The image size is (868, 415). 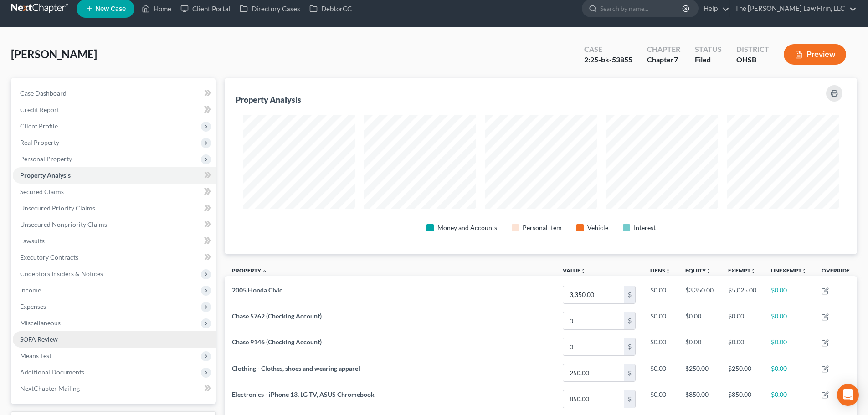 What do you see at coordinates (114, 241) in the screenshot?
I see `a: Lawsuits` at bounding box center [114, 241].